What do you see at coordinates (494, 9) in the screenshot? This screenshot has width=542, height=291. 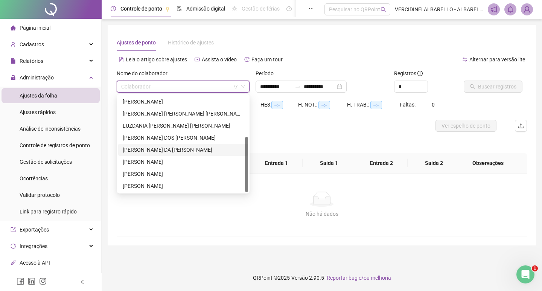 I see `span: notification` at bounding box center [494, 9].